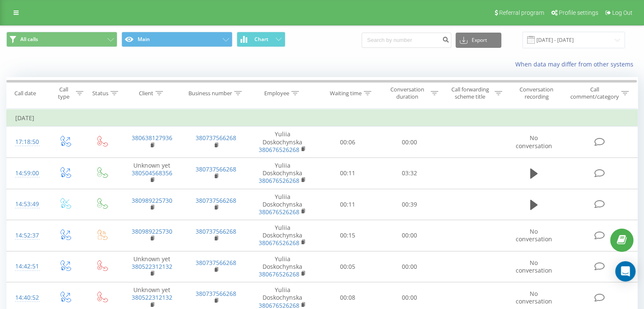 Image resolution: width=644 pixels, height=309 pixels. Describe the element at coordinates (623, 13) in the screenshot. I see `span: Log Out` at that location.